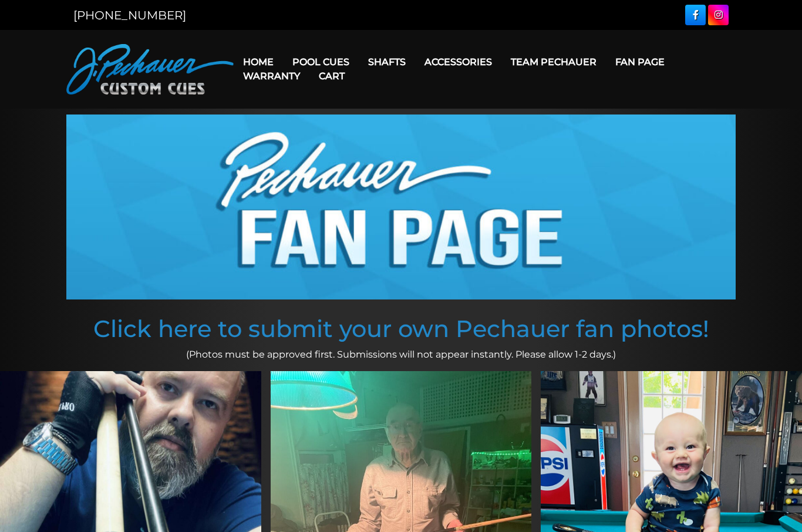 The height and width of the screenshot is (532, 802). I want to click on a: Accessories, so click(458, 62).